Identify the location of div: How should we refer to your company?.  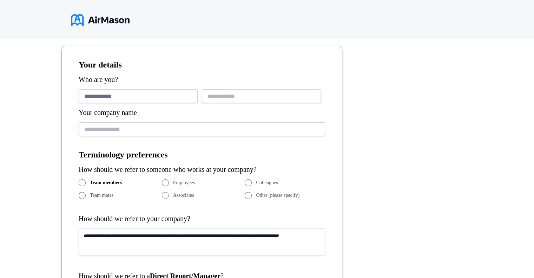
(202, 218).